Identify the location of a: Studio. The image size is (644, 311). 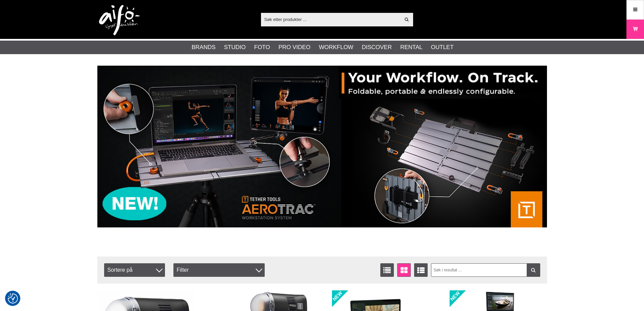
(235, 47).